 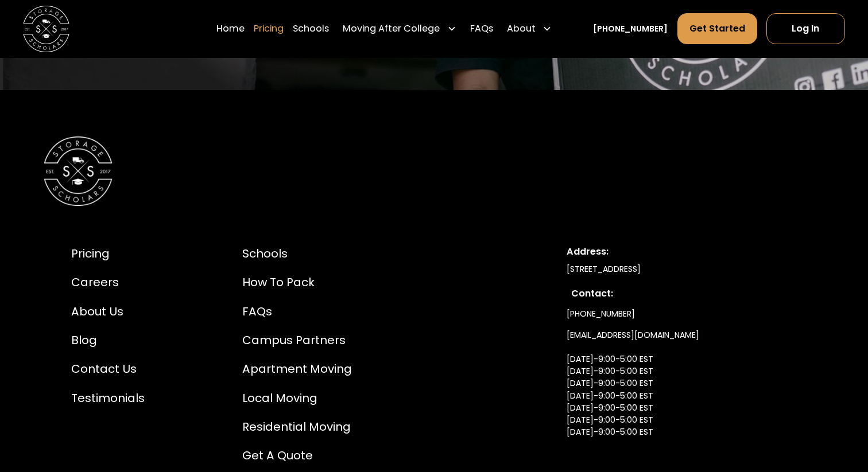 I want to click on div: Local Moving, so click(x=297, y=398).